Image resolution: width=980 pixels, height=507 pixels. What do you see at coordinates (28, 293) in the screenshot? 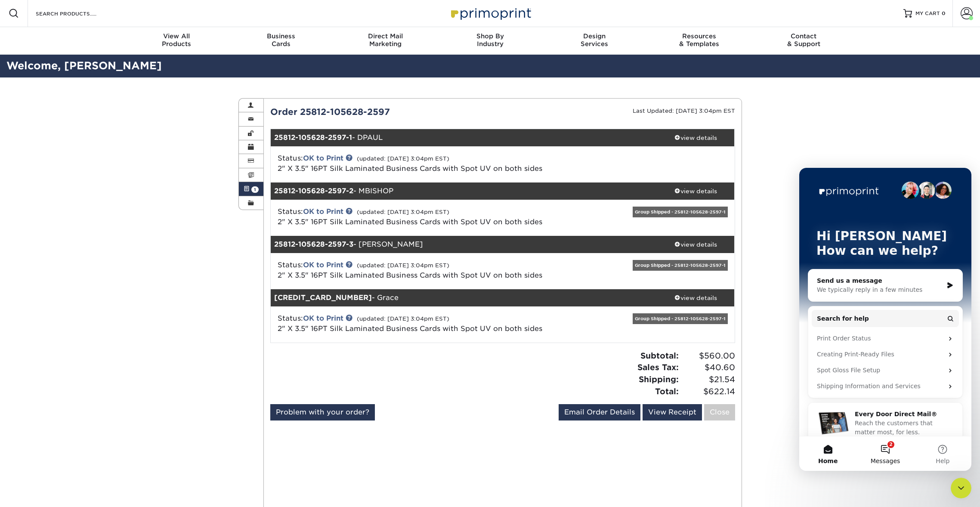
I see `span: Home` at bounding box center [28, 293].